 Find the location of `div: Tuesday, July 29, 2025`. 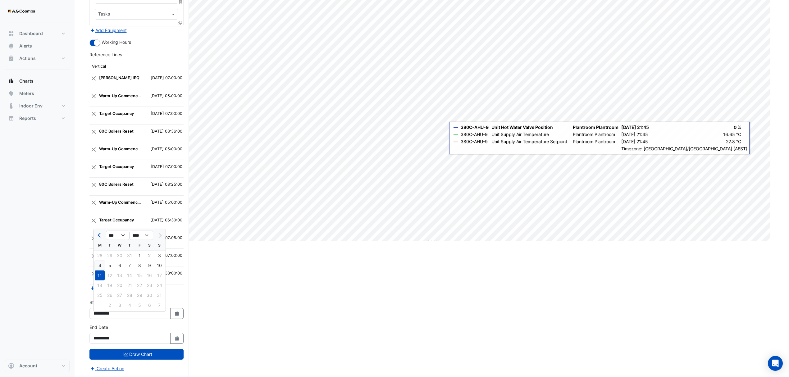

div: Tuesday, July 29, 2025 is located at coordinates (110, 256).